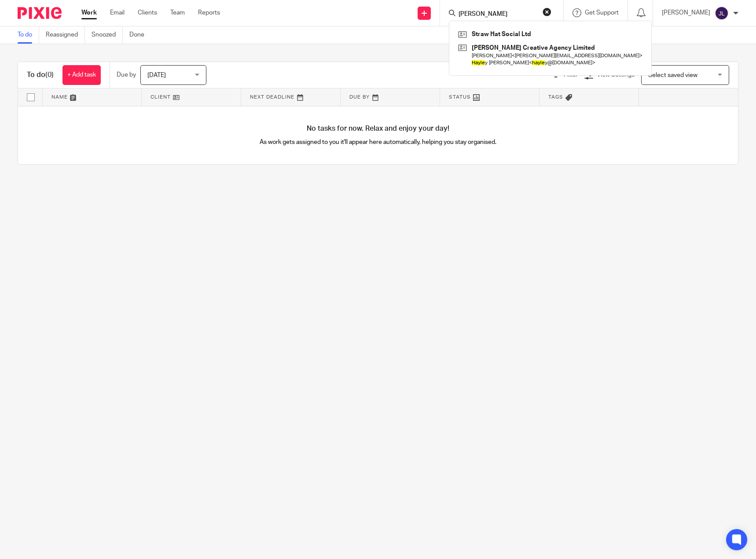 The width and height of the screenshot is (756, 559). Describe the element at coordinates (107, 35) in the screenshot. I see `a: Snoozed` at that location.